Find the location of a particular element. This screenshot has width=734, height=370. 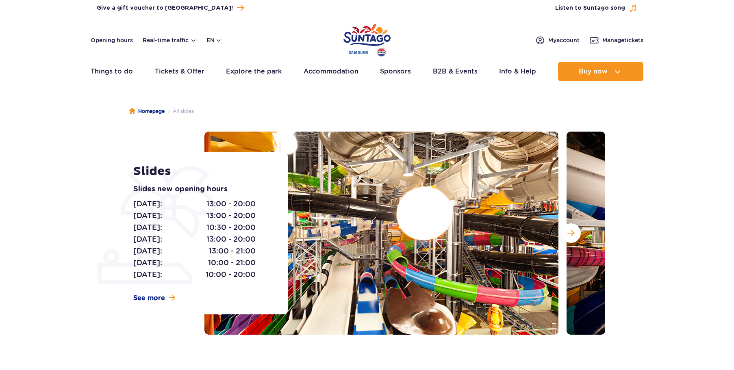

button: Buy now is located at coordinates (601, 72).